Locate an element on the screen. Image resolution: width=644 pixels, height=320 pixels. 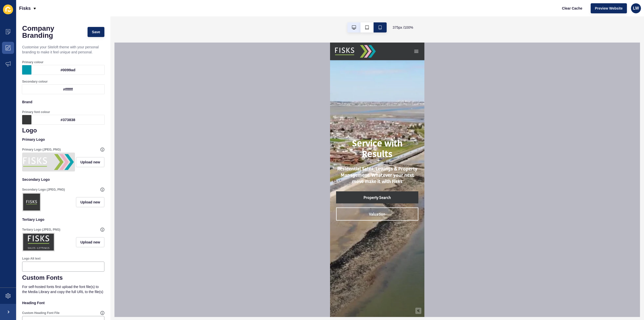
span: 375 px / 100 % is located at coordinates (403, 27).